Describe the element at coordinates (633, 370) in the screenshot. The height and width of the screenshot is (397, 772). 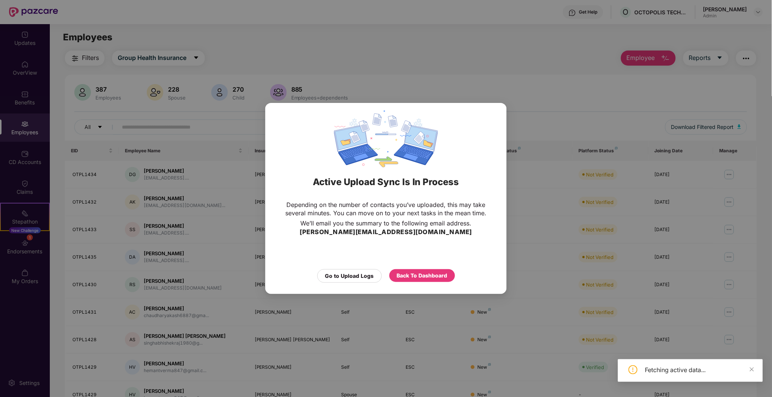
I see `span: exclamation-circle` at that location.